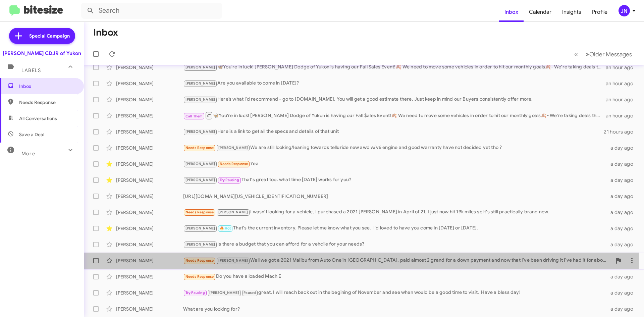 This screenshot has height=317, width=644. What do you see at coordinates (226, 228) in the screenshot?
I see `span: 🔥 Hot` at bounding box center [226, 228].